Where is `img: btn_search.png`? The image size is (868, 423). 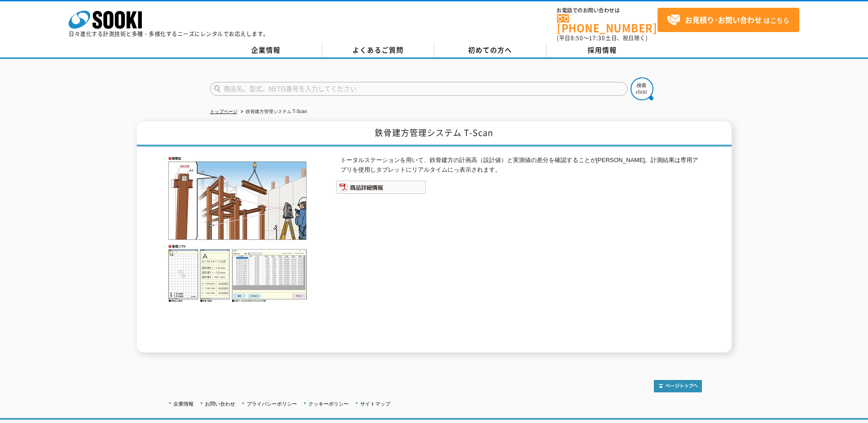 img: btn_search.png is located at coordinates (642, 89).